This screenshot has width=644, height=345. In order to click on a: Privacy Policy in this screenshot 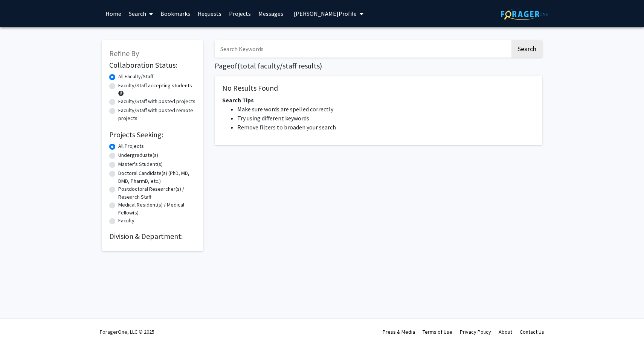, I will do `click(475, 331)`.